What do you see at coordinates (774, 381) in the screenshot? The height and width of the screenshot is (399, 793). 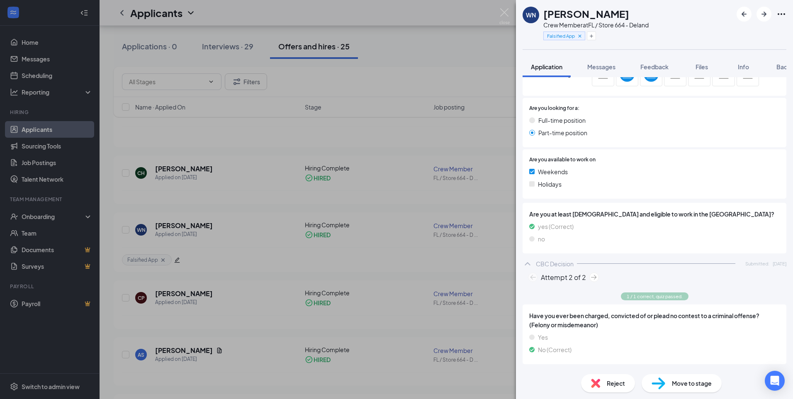 I see `div: Open Intercom Messenger` at bounding box center [774, 381].